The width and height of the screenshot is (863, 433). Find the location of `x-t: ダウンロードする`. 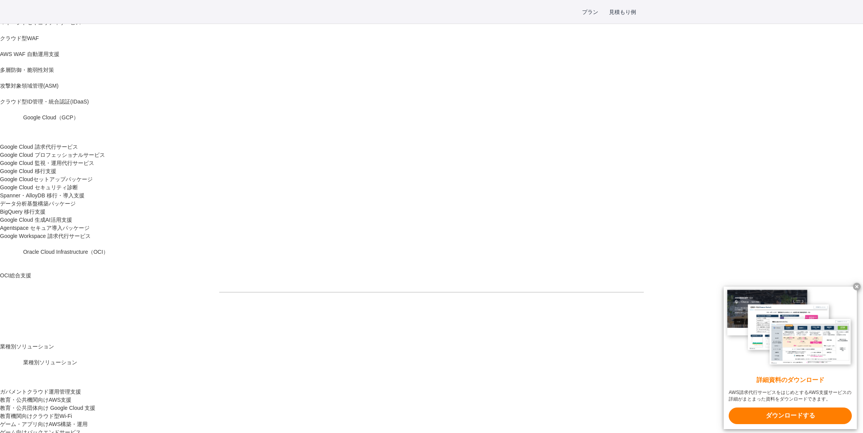

x-t: ダウンロードする is located at coordinates (790, 415).